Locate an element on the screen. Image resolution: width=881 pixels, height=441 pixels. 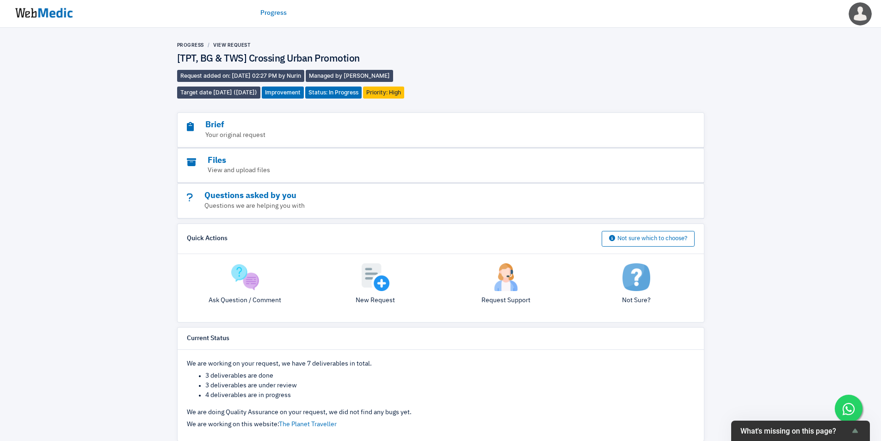
img: not-sure.png is located at coordinates (637, 277).